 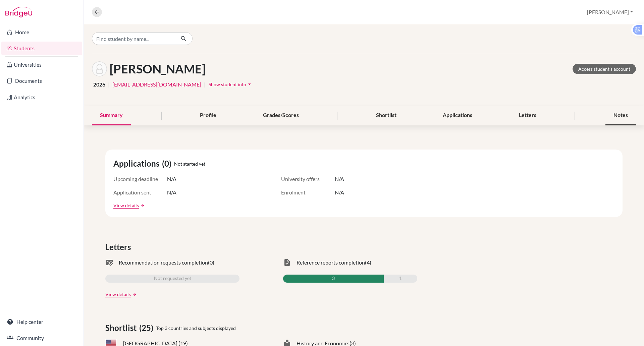 What do you see at coordinates (172, 279) in the screenshot?
I see `span: Not requested yet` at bounding box center [172, 279].